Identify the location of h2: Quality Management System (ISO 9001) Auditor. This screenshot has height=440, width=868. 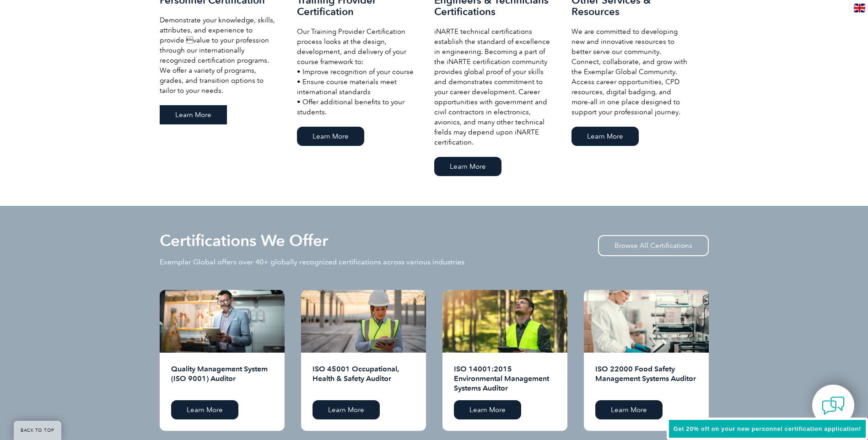
(222, 379).